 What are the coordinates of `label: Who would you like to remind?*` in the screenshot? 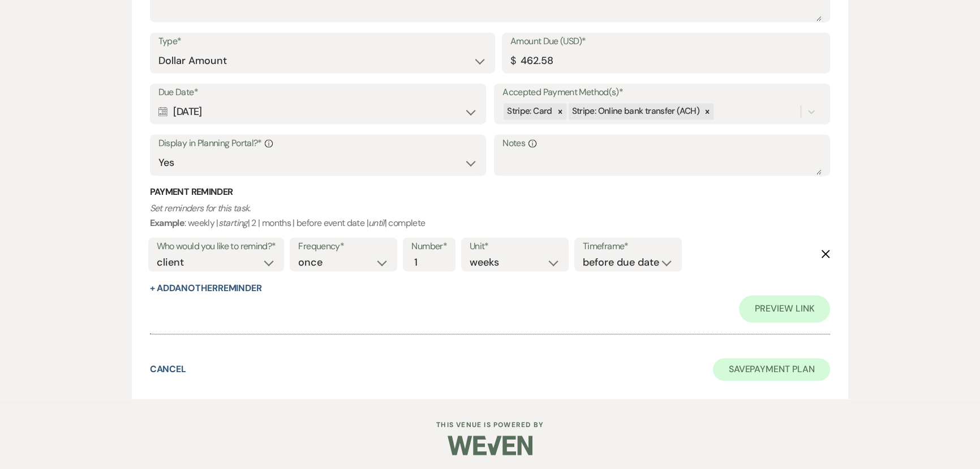 It's located at (216, 246).